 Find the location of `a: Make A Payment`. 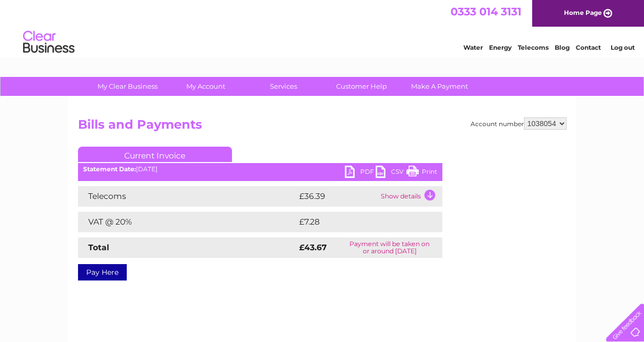

a: Make A Payment is located at coordinates (439, 86).